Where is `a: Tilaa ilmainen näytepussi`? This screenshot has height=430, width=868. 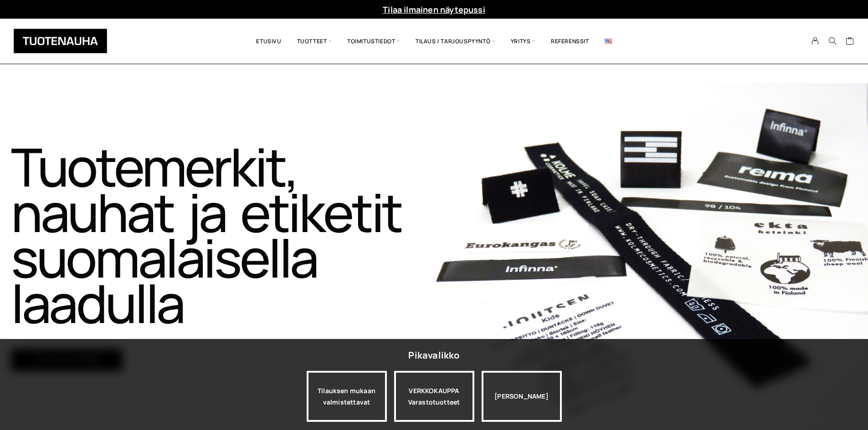
a: Tilaa ilmainen näytepussi is located at coordinates (434, 9).